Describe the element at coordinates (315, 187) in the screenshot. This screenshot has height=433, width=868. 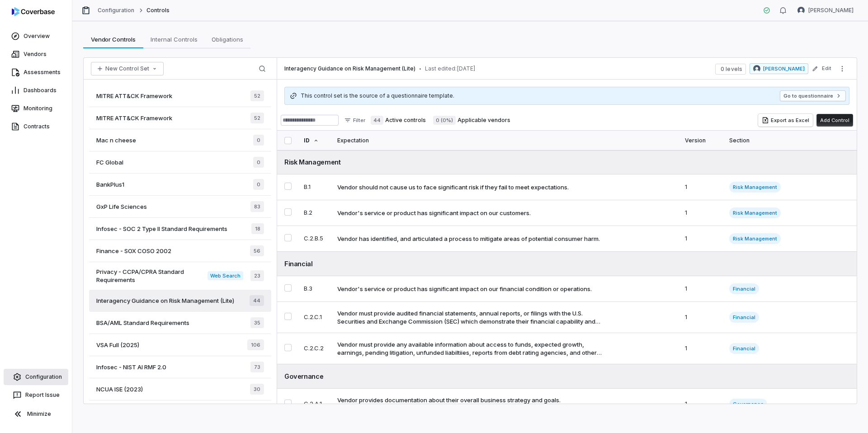
I see `td: B.1` at that location.